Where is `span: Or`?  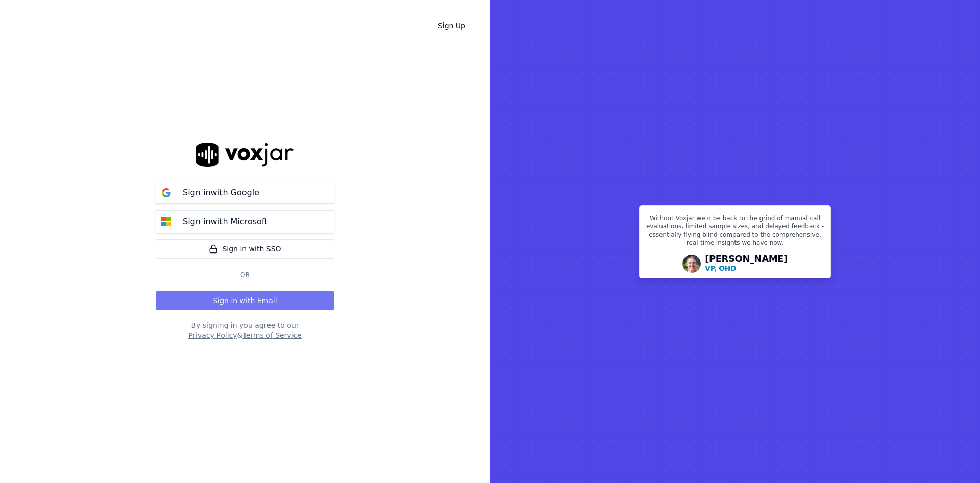 span: Or is located at coordinates (245, 275).